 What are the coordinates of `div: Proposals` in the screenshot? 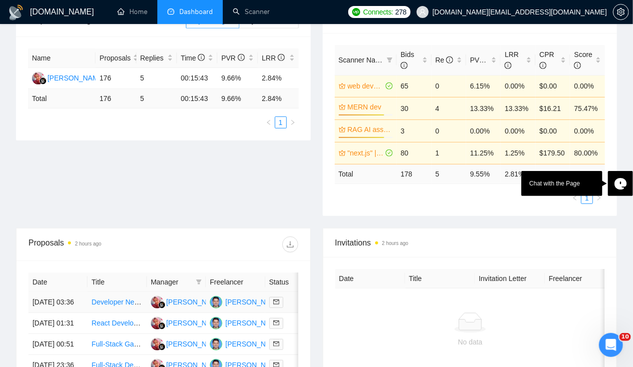 It's located at (96, 244).